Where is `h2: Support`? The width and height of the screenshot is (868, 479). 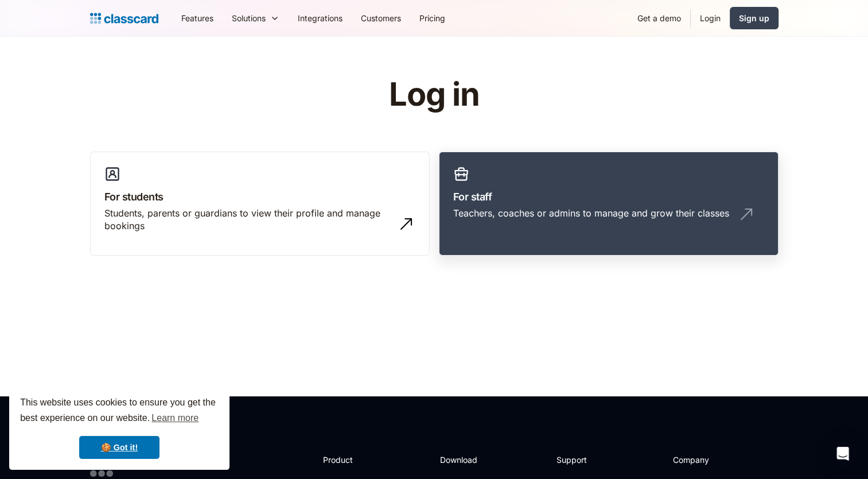 h2: Support is located at coordinates (579, 459).